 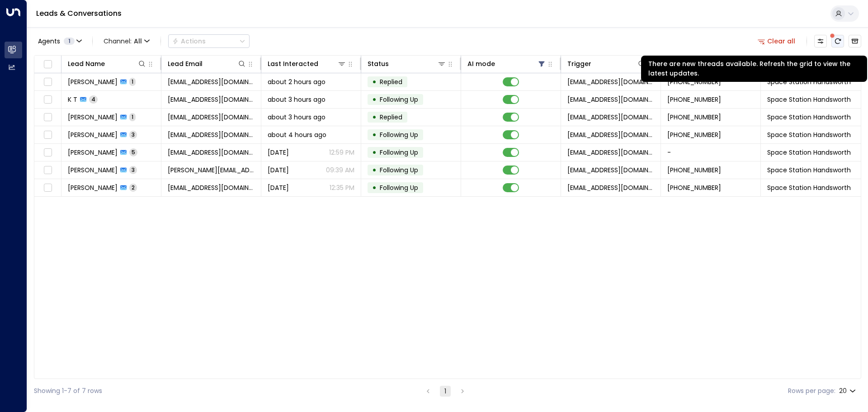 I want to click on button: page 1, so click(x=445, y=391).